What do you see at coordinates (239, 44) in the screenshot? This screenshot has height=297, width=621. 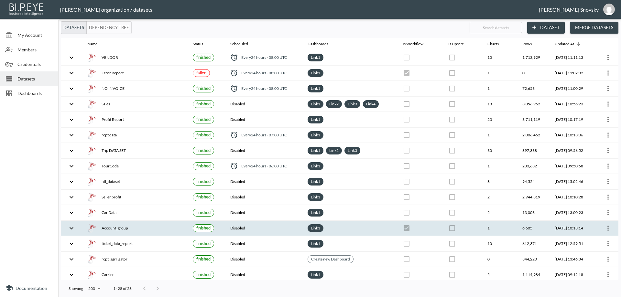 I see `div: Scheduled` at bounding box center [239, 44].